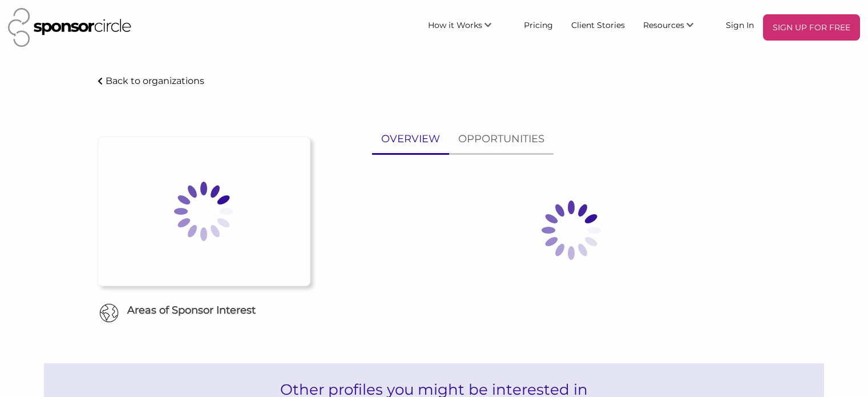  What do you see at coordinates (455, 25) in the screenshot?
I see `span: How it Works` at bounding box center [455, 25].